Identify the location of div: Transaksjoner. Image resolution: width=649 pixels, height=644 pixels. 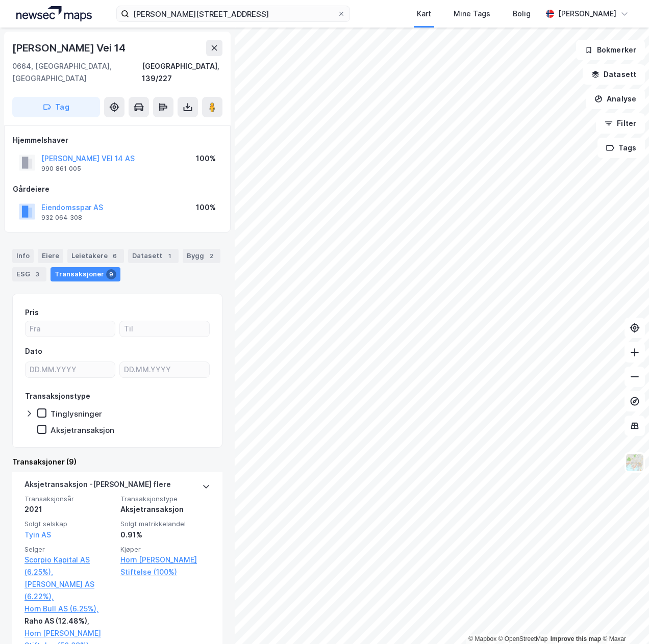
(85, 274).